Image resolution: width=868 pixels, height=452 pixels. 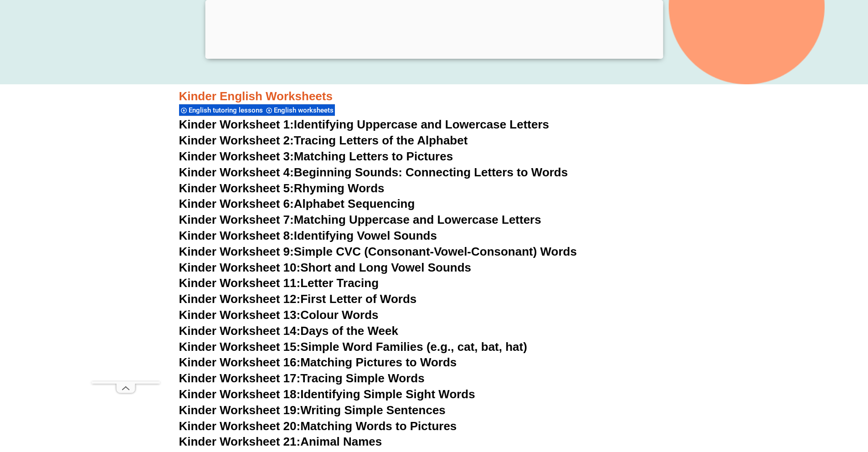 What do you see at coordinates (240, 298) in the screenshot?
I see `span: Kinder Worksheet 12:` at bounding box center [240, 298].